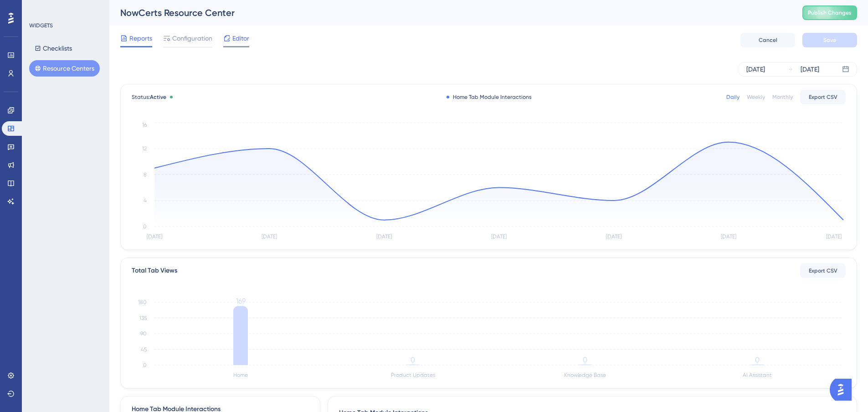 This screenshot has width=868, height=412. Describe the element at coordinates (830, 13) in the screenshot. I see `span: Publish Changes` at that location.